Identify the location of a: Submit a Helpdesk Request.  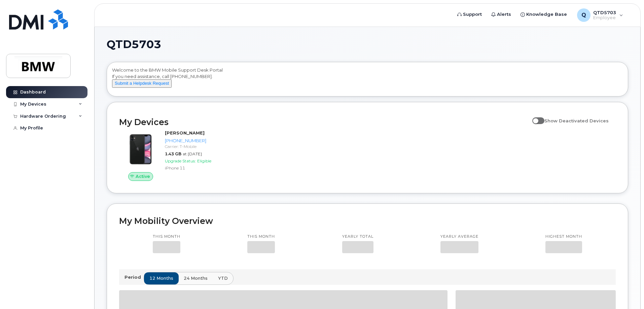
(142, 83).